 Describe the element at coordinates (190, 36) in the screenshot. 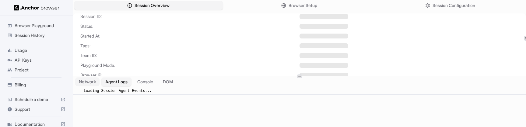

I see `span: Started At:` at that location.